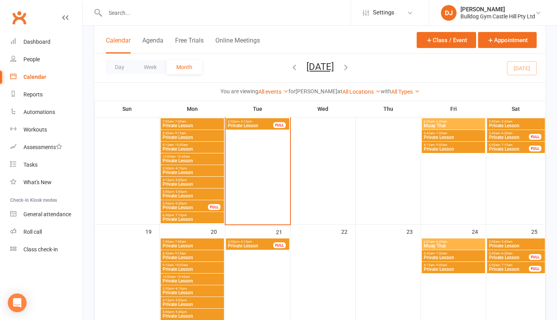 Image resolution: width=557 pixels, height=320 pixels. Describe the element at coordinates (35, 77) in the screenshot. I see `div: Calendar` at that location.